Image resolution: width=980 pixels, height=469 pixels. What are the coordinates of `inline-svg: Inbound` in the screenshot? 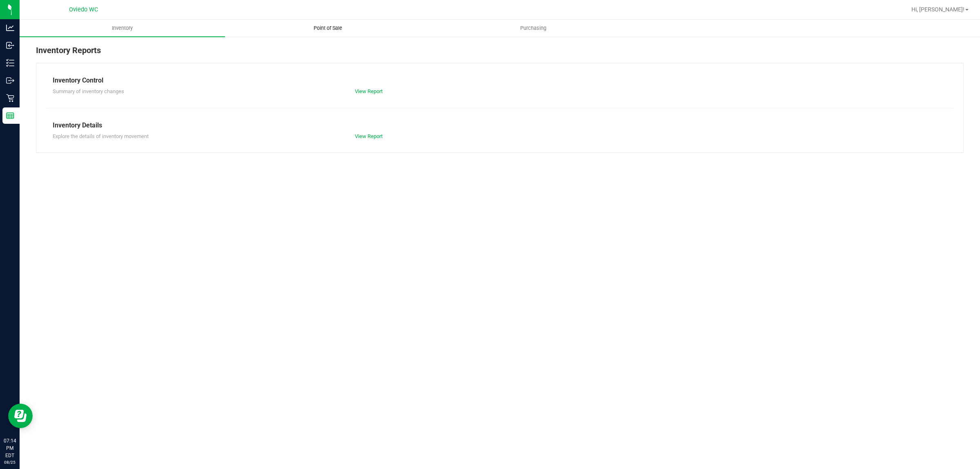 It's located at (10, 45).